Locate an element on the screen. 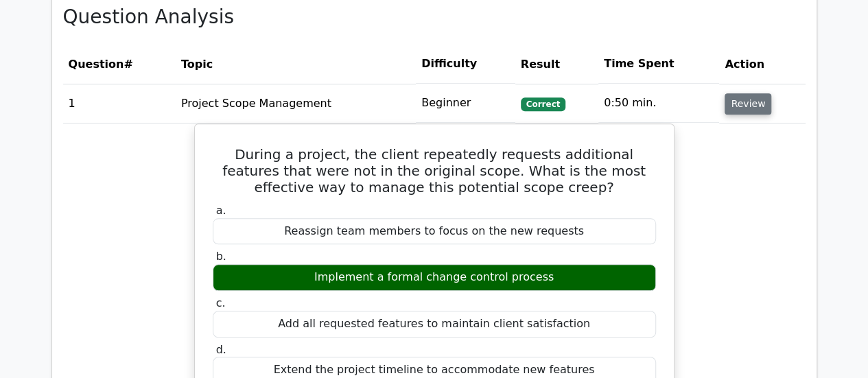 The height and width of the screenshot is (378, 868). td: 1 is located at coordinates (119, 103).